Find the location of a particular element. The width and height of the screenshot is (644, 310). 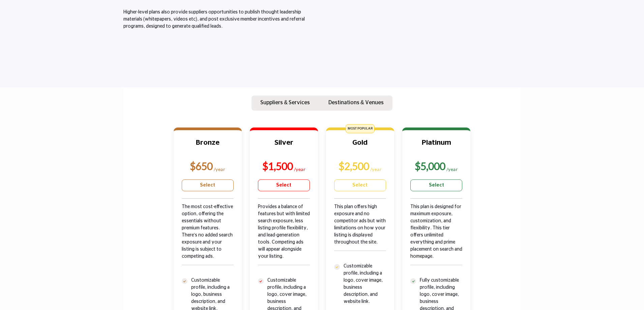

span: MOST POPULAR is located at coordinates (360, 128).